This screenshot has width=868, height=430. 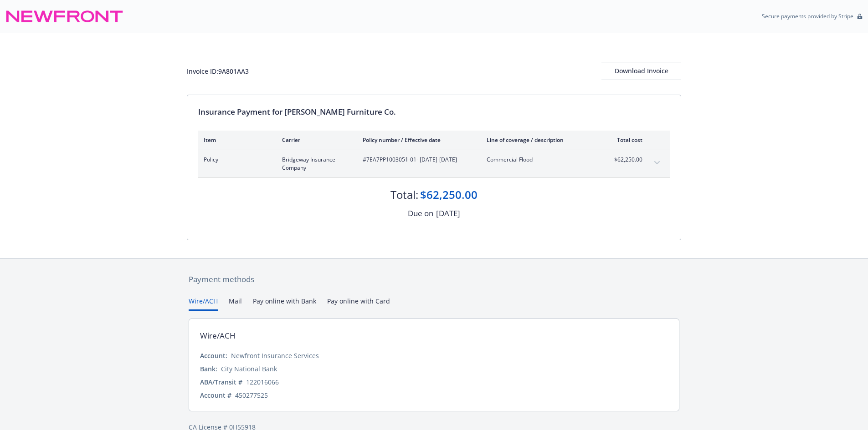 I want to click on span: Bridgeway Insurance Company, so click(x=315, y=164).